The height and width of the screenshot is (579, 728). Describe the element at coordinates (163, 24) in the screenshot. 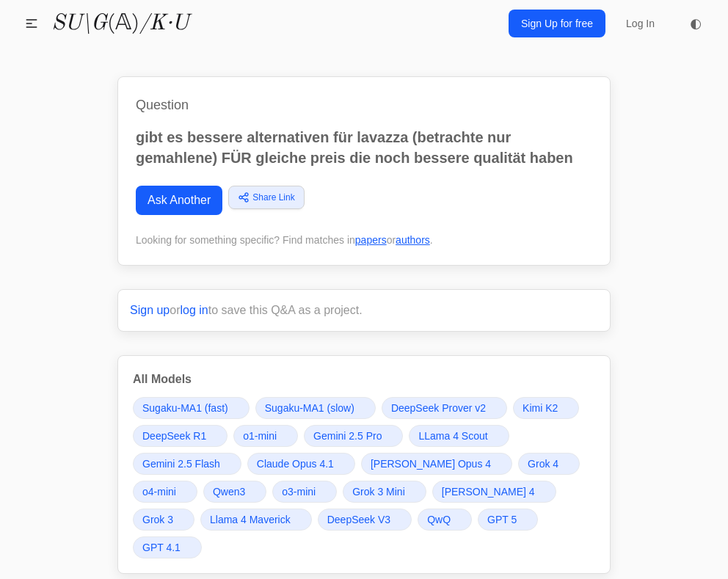

I see `i: /K·U` at that location.